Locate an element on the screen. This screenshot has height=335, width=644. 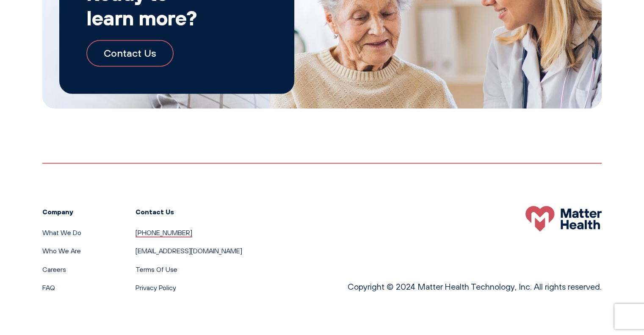
a: Privacy Policy is located at coordinates (156, 287).